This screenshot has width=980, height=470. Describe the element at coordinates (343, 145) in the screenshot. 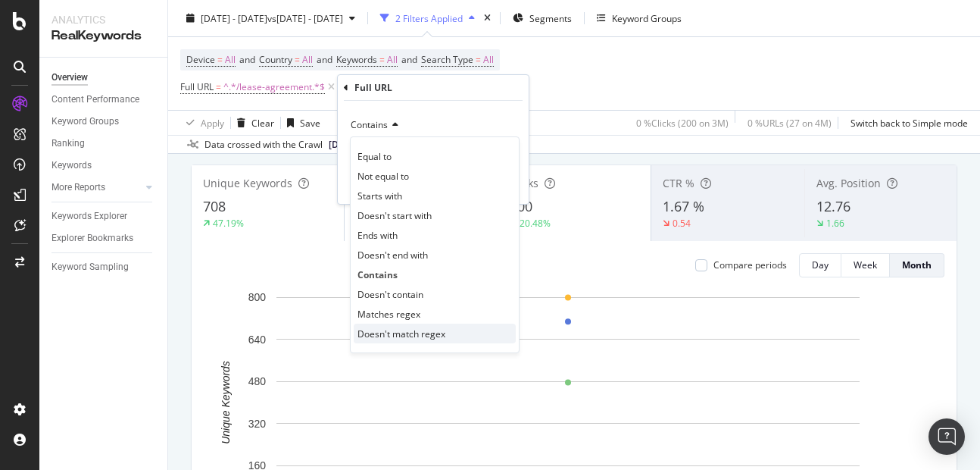

I see `span: 2025 Aug. 4th` at that location.